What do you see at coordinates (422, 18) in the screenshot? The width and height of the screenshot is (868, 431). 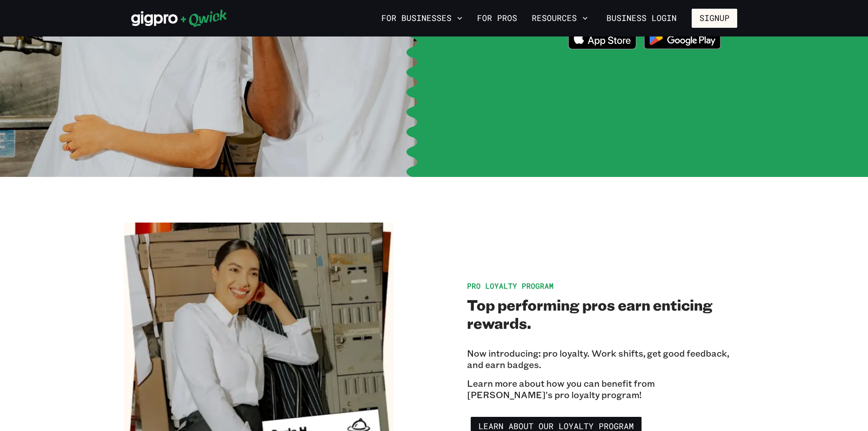 I see `button: For Businesses` at bounding box center [422, 18].